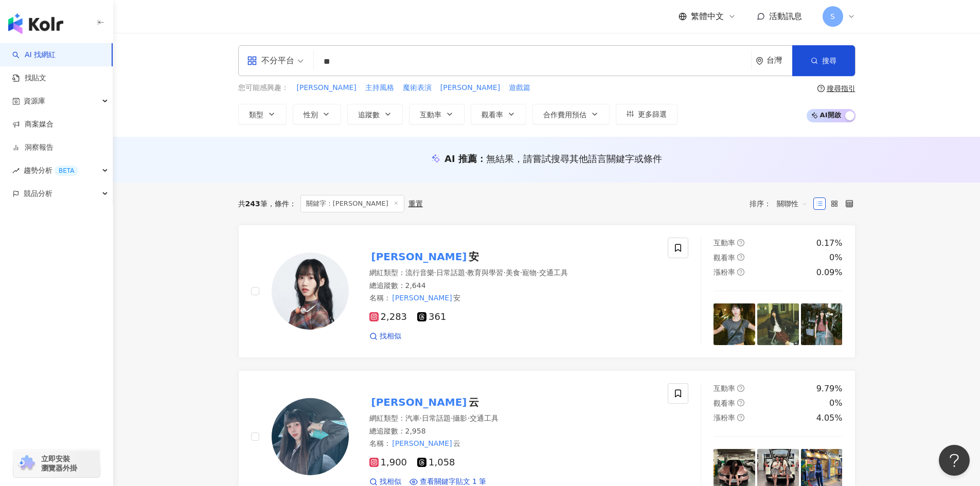 This screenshot has width=980, height=486. I want to click on div: 台灣, so click(779, 61).